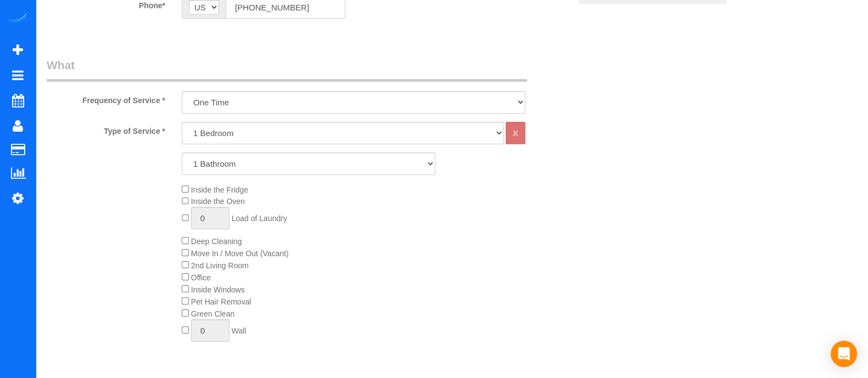  What do you see at coordinates (213, 314) in the screenshot?
I see `span: Green Clean` at bounding box center [213, 314].